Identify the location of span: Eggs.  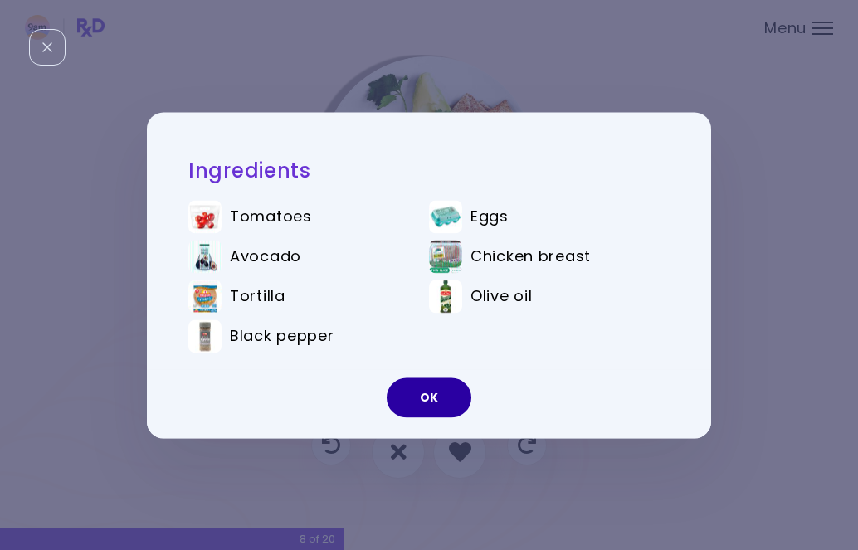
(489, 216).